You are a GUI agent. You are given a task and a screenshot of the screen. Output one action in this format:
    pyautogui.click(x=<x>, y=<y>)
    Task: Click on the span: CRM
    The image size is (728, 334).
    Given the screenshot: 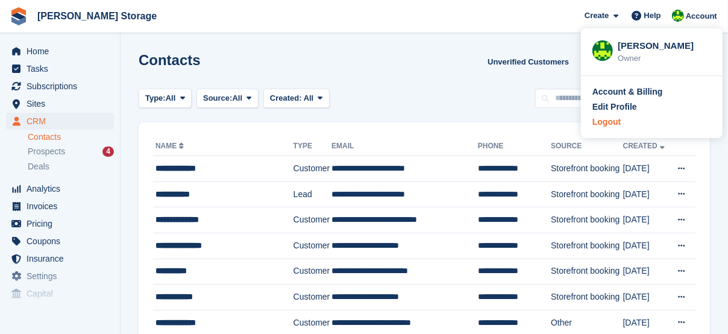 What is the action you would take?
    pyautogui.click(x=63, y=121)
    